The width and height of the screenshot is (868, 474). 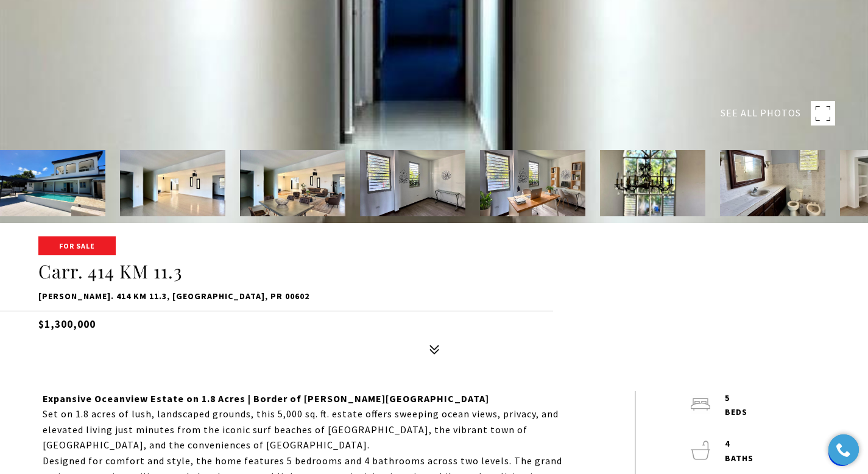 What do you see at coordinates (736, 405) in the screenshot?
I see `p: 5 beds` at bounding box center [736, 405].